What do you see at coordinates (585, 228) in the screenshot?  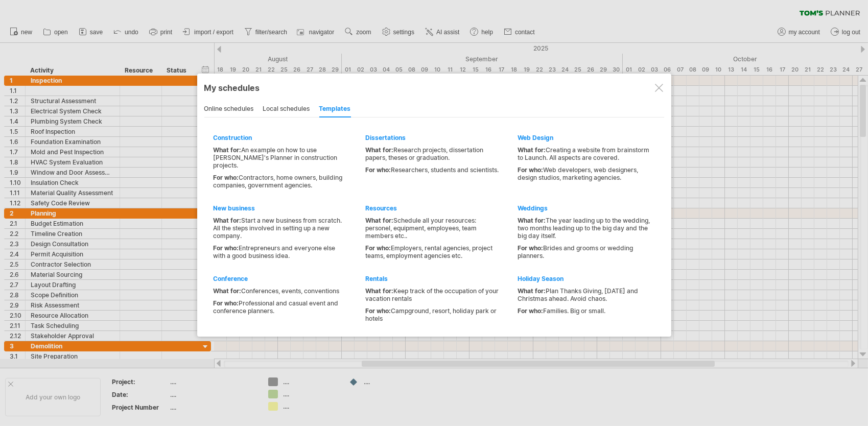 I see `div: The year leading up to the wedding, two months leading up to the big day and the big day itself.` at bounding box center [585, 228].